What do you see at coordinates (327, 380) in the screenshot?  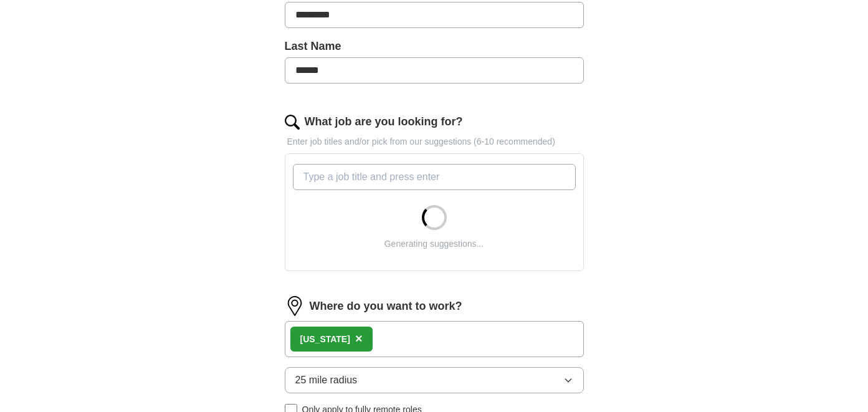 I see `span: 25 mile radius` at bounding box center [327, 380].